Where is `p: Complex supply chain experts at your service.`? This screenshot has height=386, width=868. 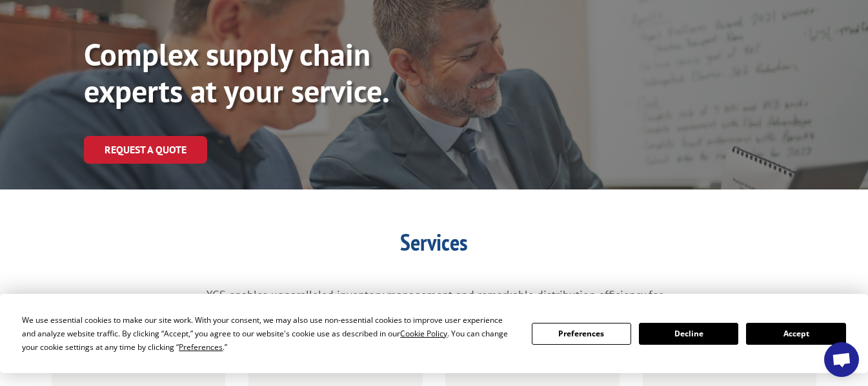 p: Complex supply chain experts at your service. is located at coordinates (277, 73).